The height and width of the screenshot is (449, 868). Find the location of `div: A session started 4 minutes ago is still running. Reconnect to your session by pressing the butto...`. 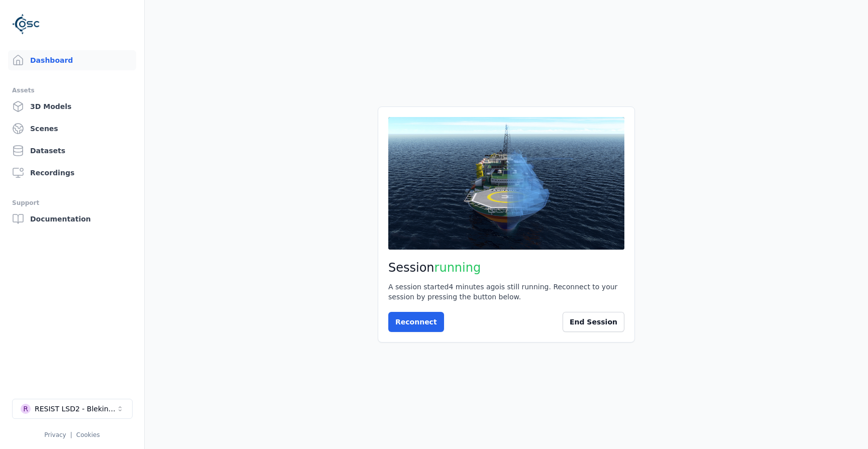

div: A session started 4 minutes ago is still running. Reconnect to your session by pressing the butto... is located at coordinates (507, 292).